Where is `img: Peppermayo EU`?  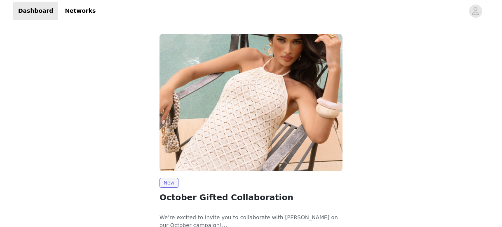
img: Peppermayo EU is located at coordinates (251, 102).